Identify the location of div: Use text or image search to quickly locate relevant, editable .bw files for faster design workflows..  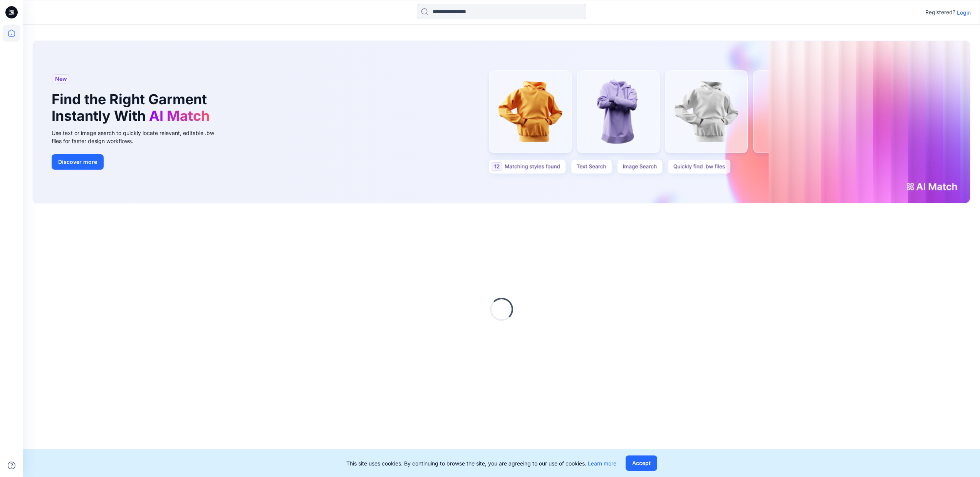
(138, 137).